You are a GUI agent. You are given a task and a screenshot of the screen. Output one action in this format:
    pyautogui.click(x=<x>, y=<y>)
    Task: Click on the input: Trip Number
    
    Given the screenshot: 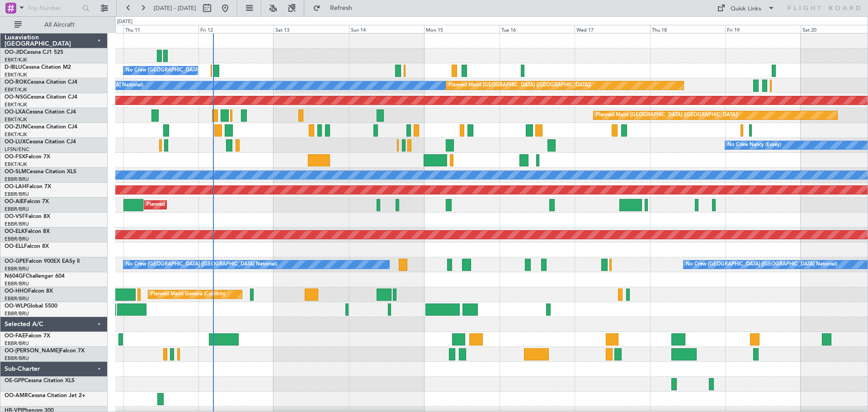 What is the action you would take?
    pyautogui.click(x=53, y=8)
    